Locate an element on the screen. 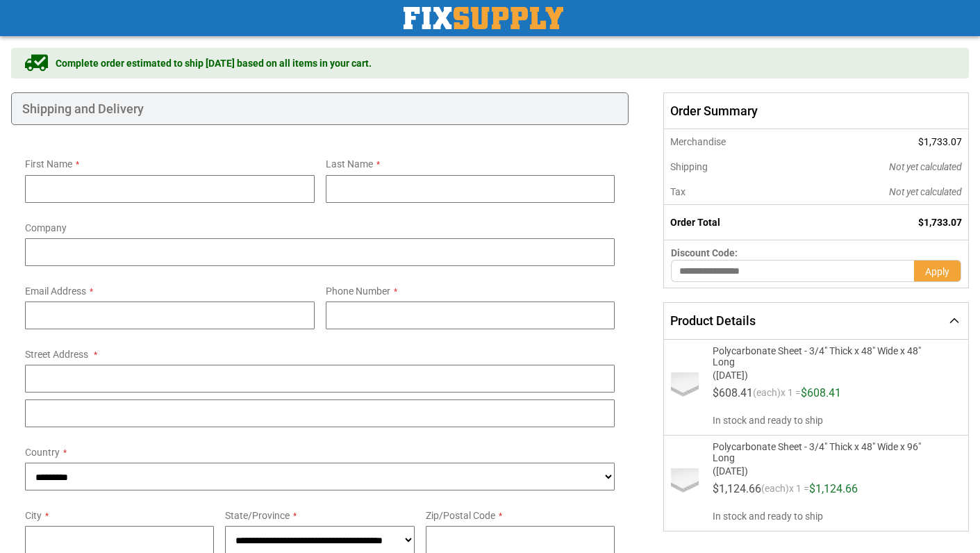 The height and width of the screenshot is (553, 980). img: Polycarbonate Sheet - 3/4" Thick x 48" Wide x 96" Long is located at coordinates (684, 482).